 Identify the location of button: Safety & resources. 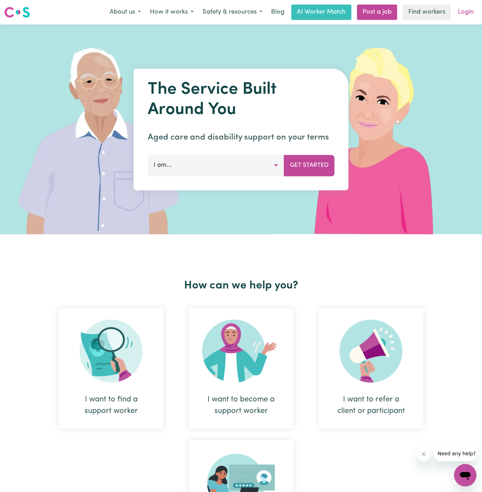
(232, 12).